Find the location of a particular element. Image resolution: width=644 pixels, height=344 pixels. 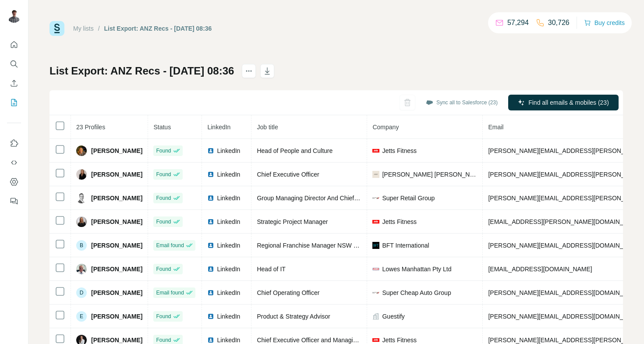

button: Search is located at coordinates (14, 64).